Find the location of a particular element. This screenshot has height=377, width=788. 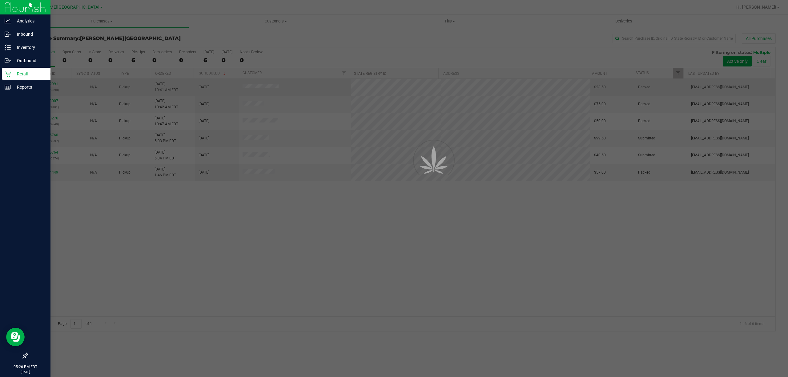

p: Retail is located at coordinates (29, 74).